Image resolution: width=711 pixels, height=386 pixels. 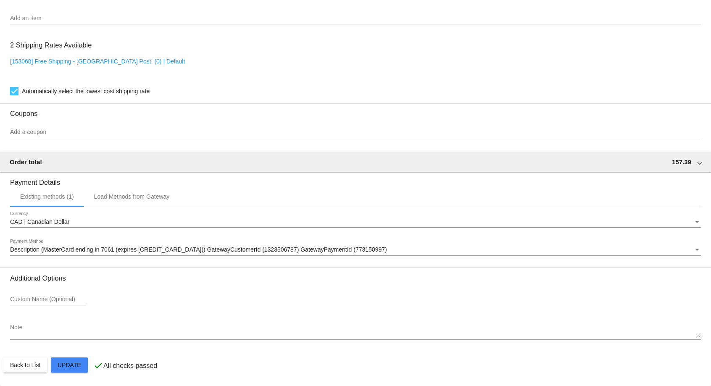 What do you see at coordinates (356, 278) in the screenshot?
I see `h3: Additional Options` at bounding box center [356, 278].